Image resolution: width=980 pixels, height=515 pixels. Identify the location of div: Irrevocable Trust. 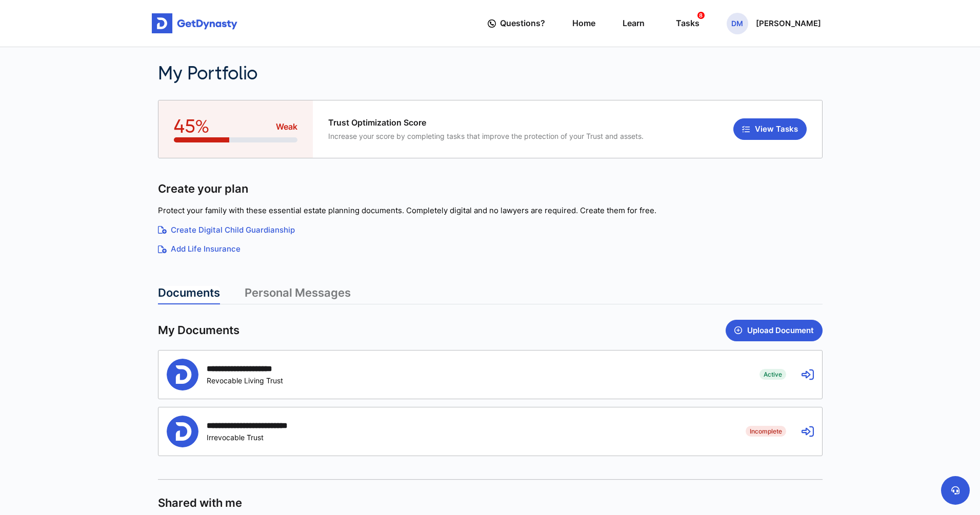
(247, 437).